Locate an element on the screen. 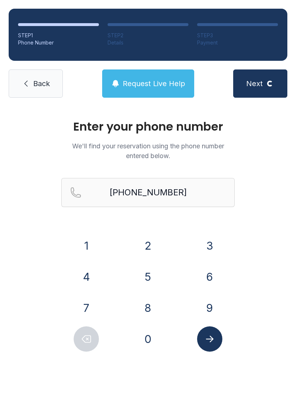 The height and width of the screenshot is (411, 296). button: 6 is located at coordinates (210, 277).